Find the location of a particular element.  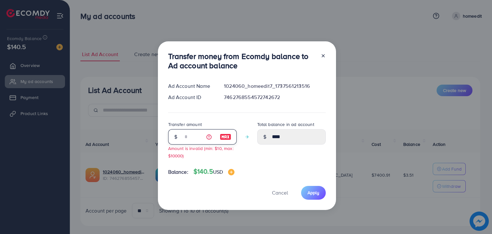

h3: Transfer money from Ecomdy balance to Ad account balance is located at coordinates (242, 61).